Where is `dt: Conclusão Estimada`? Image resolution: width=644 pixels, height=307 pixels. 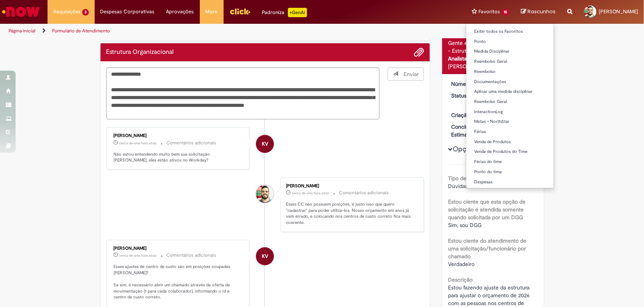 dt: Conclusão Estimada is located at coordinates (469, 131).